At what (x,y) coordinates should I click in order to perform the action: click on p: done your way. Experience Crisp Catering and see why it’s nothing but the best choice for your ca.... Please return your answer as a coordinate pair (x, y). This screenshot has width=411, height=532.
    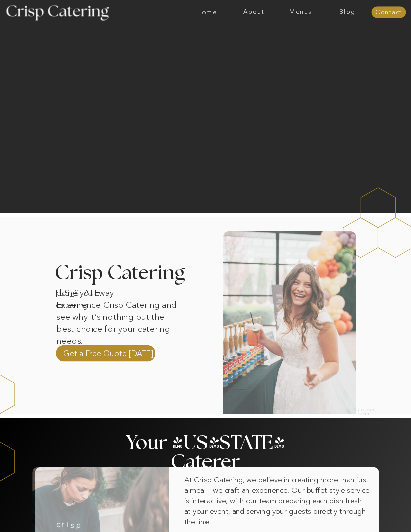
    Looking at the image, I should click on (118, 309).